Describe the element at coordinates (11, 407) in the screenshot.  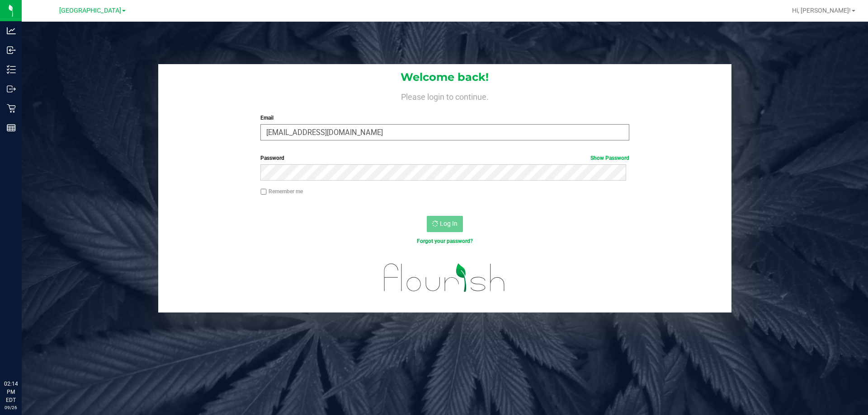
I see `p: 09/26` at that location.